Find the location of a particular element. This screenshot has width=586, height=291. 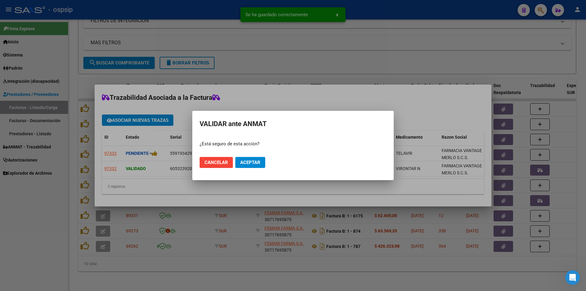

p: ¿Está seguro de esta acción? is located at coordinates (293, 144).